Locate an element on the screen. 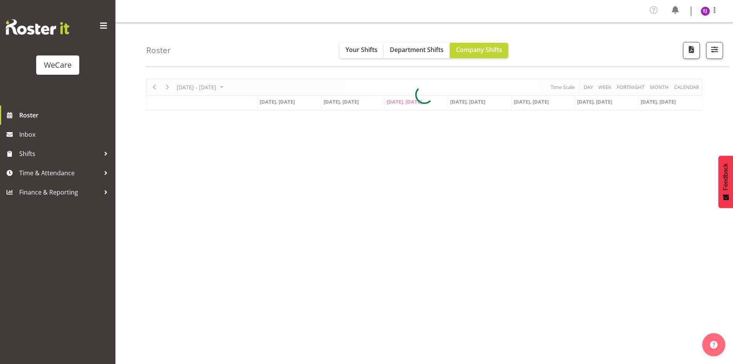  span: Time & Attendance is located at coordinates (60, 173).